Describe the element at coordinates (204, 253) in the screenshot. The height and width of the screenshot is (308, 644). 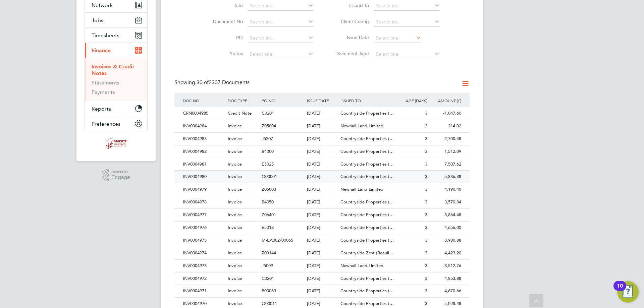
I see `div: INV0004974` at that location.